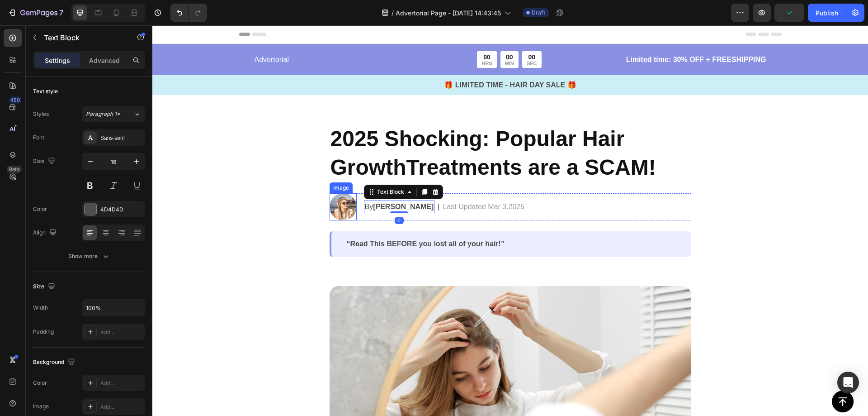 The height and width of the screenshot is (416, 868). Describe the element at coordinates (44, 331) in the screenshot. I see `div: Padding` at that location.